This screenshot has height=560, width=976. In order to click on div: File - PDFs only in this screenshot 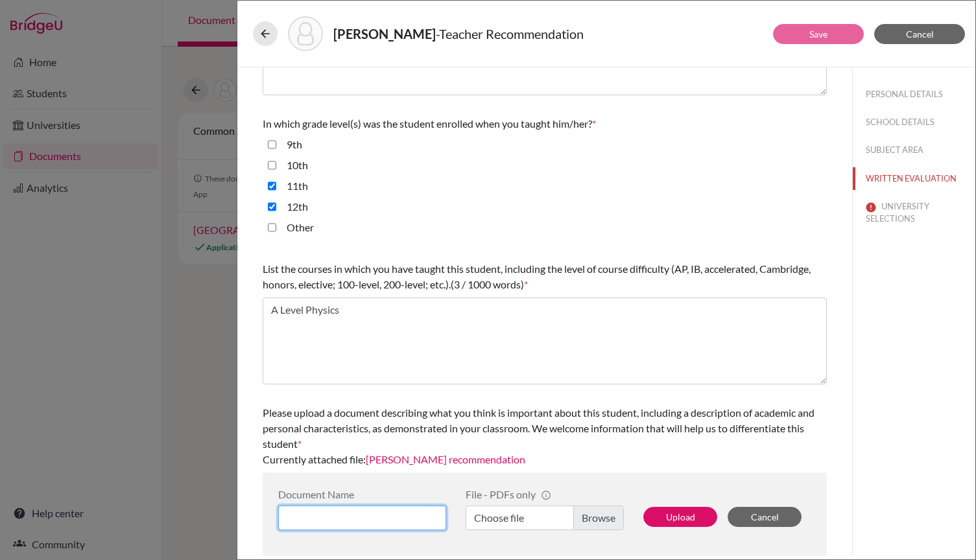, I will do `click(545, 494)`.